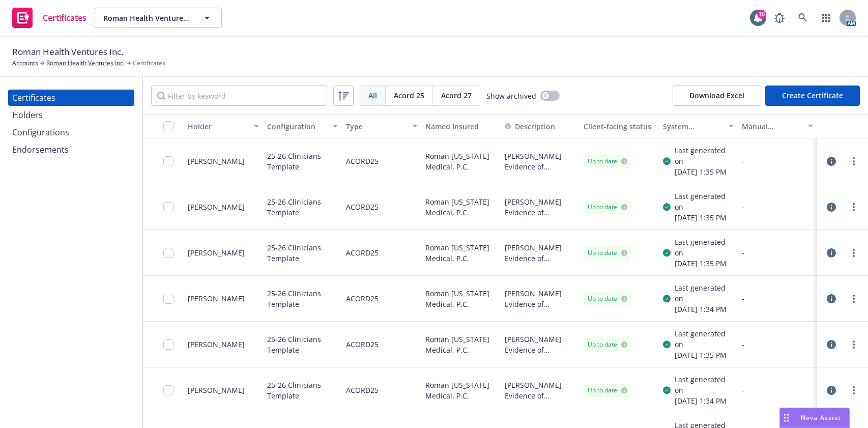 The image size is (868, 428). I want to click on button: Type, so click(381, 126).